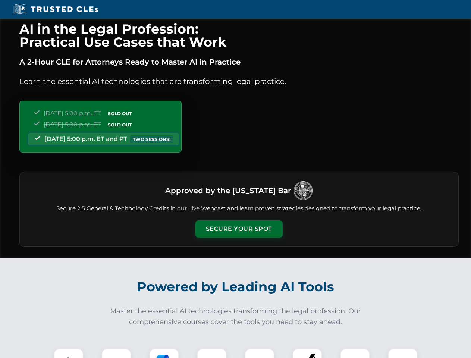 The image size is (471, 358). What do you see at coordinates (239, 35) in the screenshot?
I see `h1: AI in the Legal Profession: Practical Use Cases that Work` at bounding box center [239, 35].